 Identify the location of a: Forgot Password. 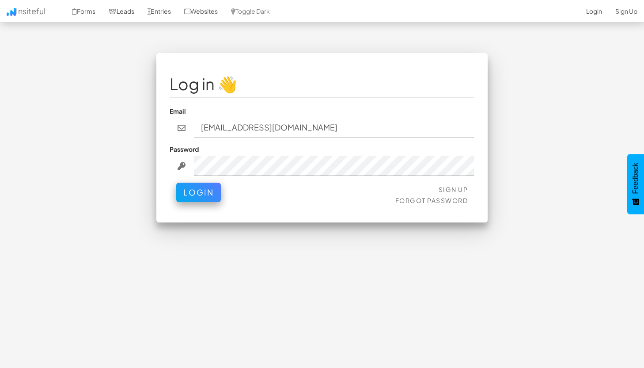
(432, 200).